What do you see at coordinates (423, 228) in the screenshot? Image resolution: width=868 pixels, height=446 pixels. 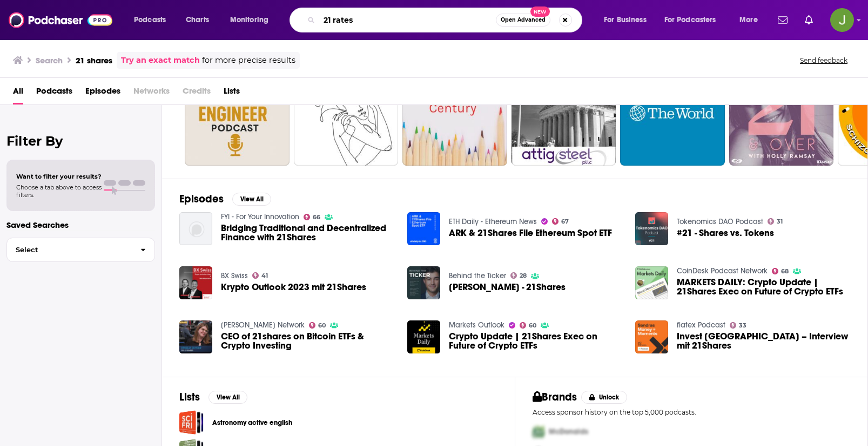 I see `img: ARK & 21Shares File Ethereum Spot ETF` at bounding box center [423, 228].